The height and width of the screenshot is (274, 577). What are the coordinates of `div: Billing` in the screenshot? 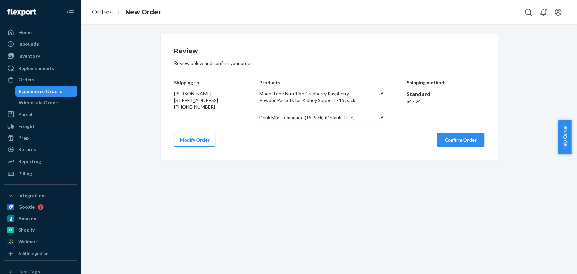 It's located at (25, 174).